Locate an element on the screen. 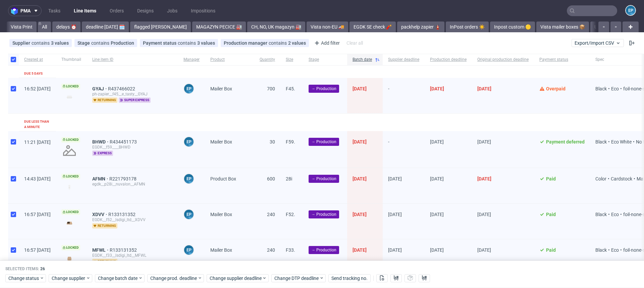 Image resolution: width=644 pixels, height=288 pixels. span: Production manager is located at coordinates (246, 43).